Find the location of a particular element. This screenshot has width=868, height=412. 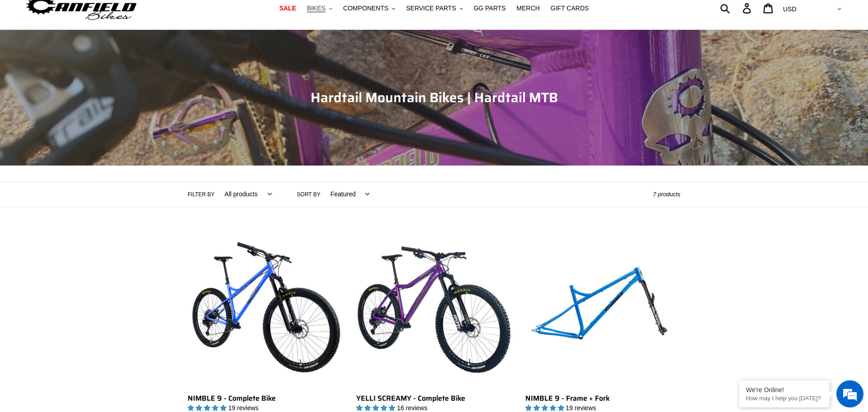

span: SALE is located at coordinates (288, 8).